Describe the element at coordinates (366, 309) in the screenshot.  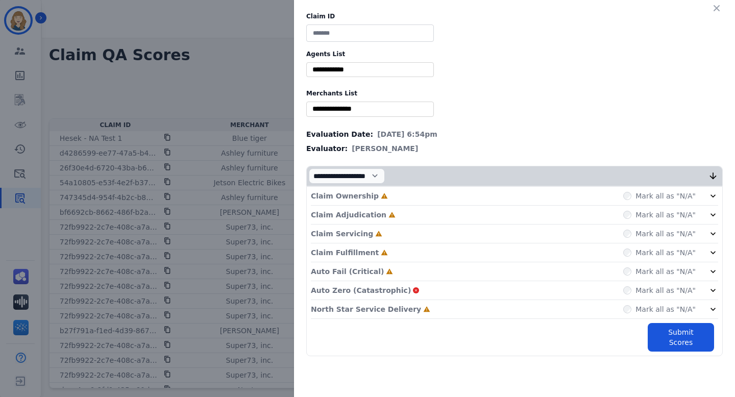
I see `p: North Star Service Delivery` at that location.